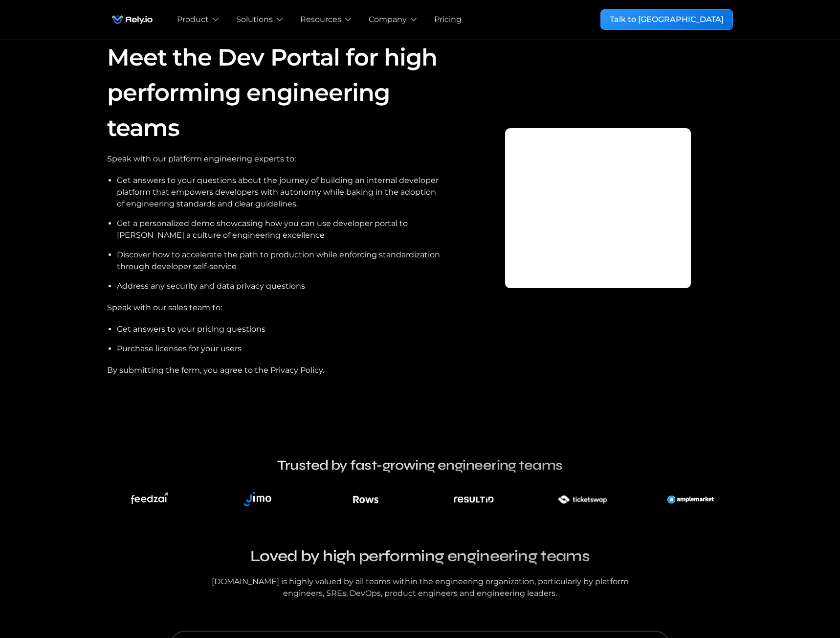 The image size is (840, 638). Describe the element at coordinates (275, 159) in the screenshot. I see `div: Speak with our platform engineering experts to:` at that location.